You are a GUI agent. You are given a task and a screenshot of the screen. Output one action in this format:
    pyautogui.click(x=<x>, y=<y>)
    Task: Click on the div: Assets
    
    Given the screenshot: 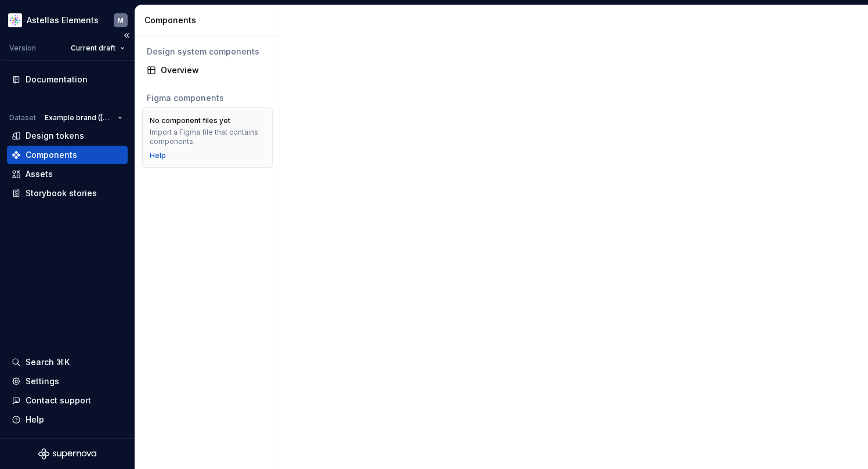 What is the action you would take?
    pyautogui.click(x=39, y=174)
    